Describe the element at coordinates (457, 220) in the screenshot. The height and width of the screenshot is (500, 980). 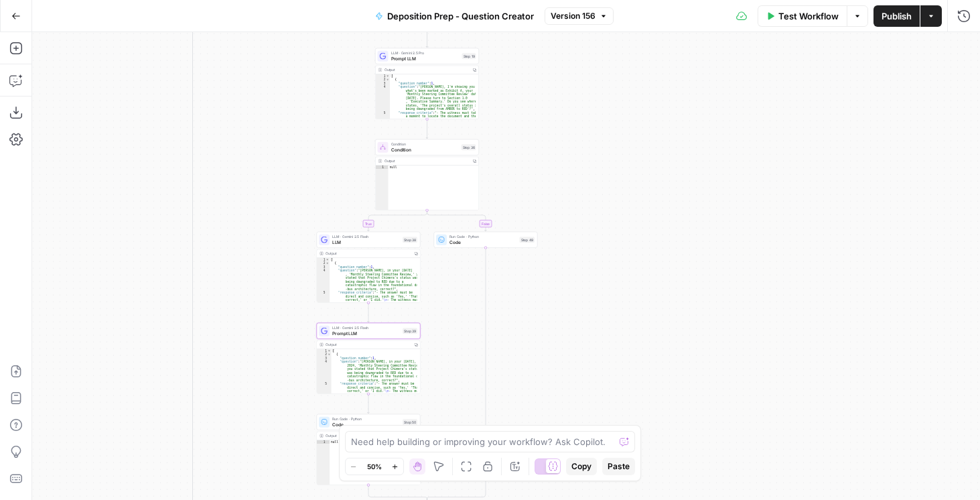
I see `g: Edge from step_36 to step_49` at that location.